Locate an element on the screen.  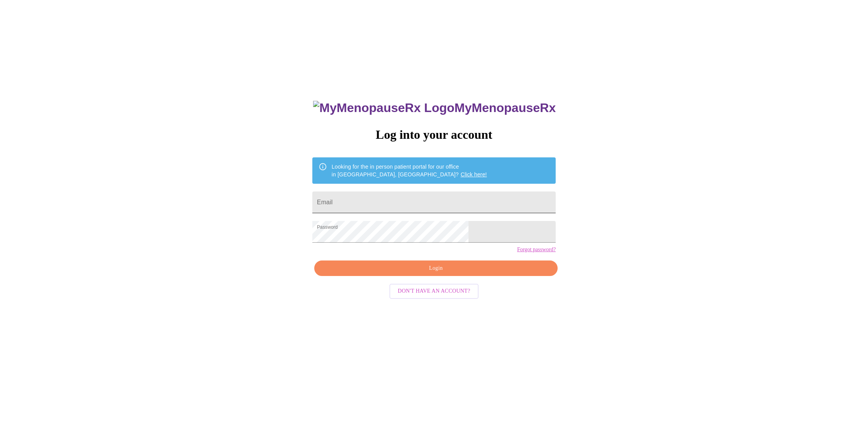
a: Don't have an account? is located at coordinates (434, 290).